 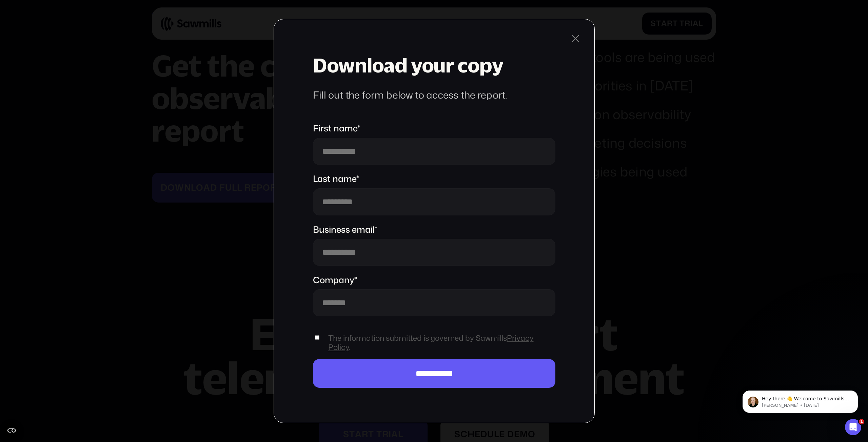 I want to click on img: Profile image for Winston, so click(x=20, y=26).